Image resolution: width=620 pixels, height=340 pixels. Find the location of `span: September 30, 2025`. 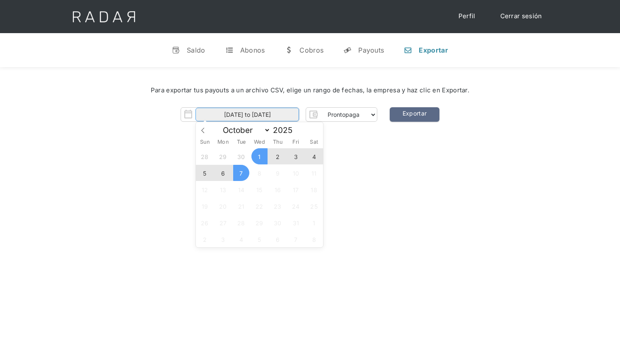

span: September 30, 2025 is located at coordinates (241, 156).